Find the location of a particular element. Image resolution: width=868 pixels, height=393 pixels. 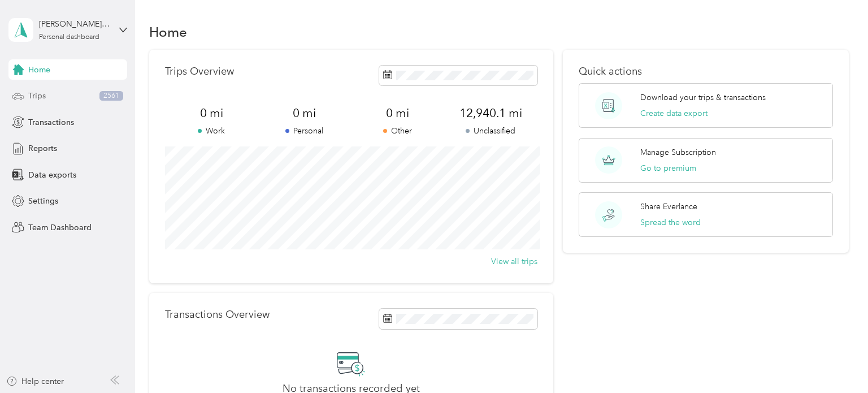

button: Help center is located at coordinates (35, 381).